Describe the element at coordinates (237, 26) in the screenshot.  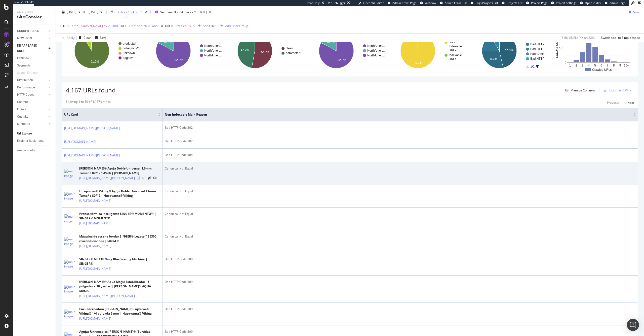
I see `div: Add Filter Group` at that location.